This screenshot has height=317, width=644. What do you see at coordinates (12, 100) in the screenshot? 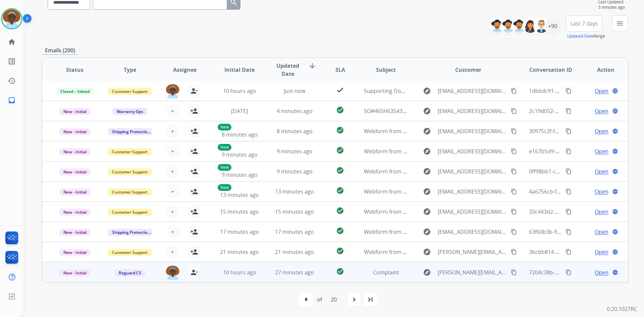
I see `mat-icon: inbox` at bounding box center [12, 100].